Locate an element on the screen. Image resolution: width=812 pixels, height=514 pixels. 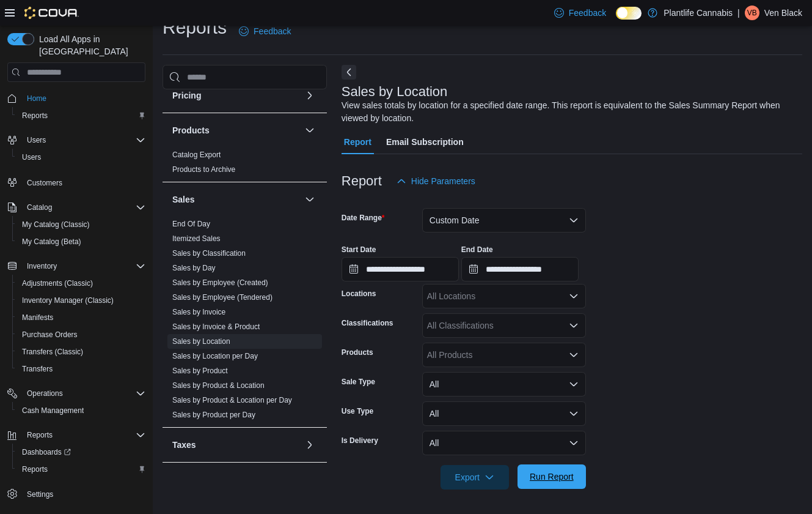
span: End Of Day is located at coordinates (191, 224).